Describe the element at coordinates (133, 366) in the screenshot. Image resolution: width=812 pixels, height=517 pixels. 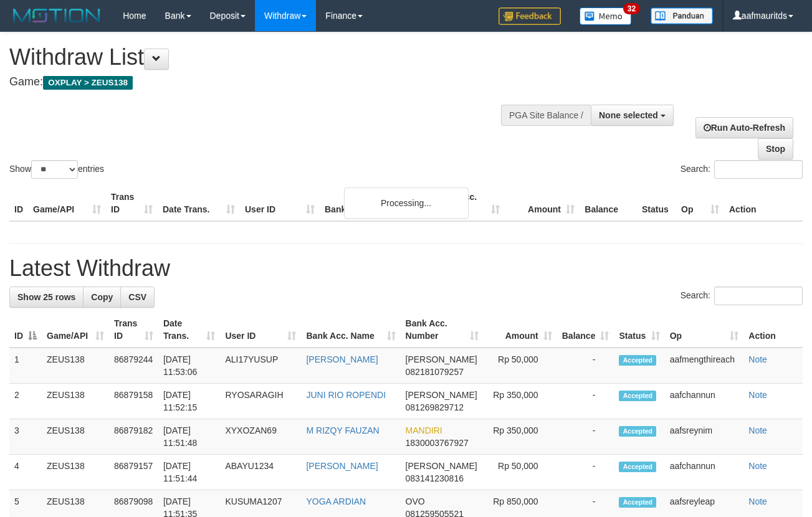
I see `td: 86879244` at that location.